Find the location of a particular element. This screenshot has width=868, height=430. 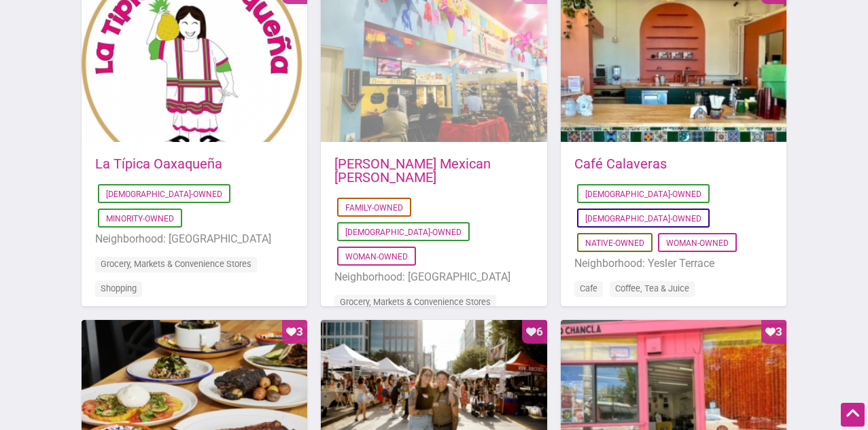

div: Scroll Back to Top is located at coordinates (852, 415).